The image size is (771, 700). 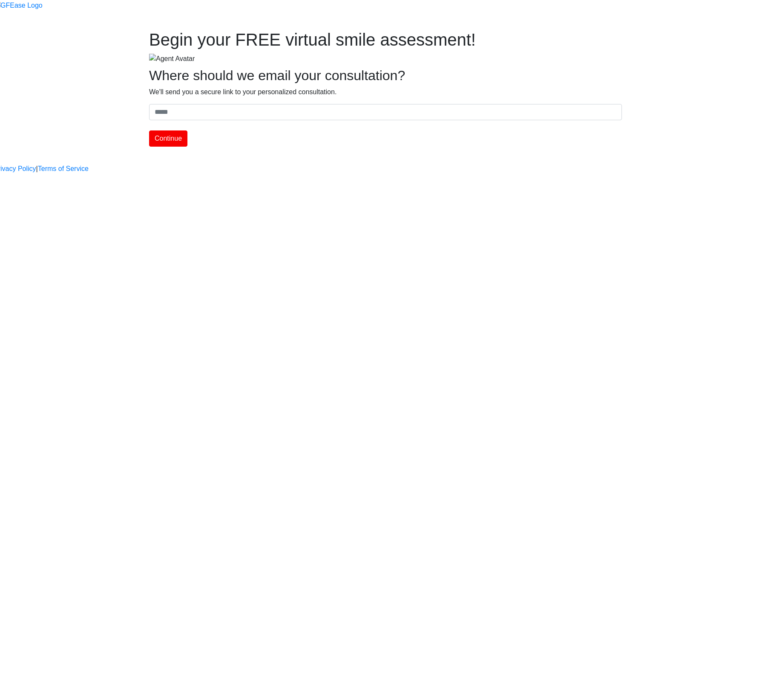 I want to click on h1: Begin your FREE virtual smile assessment!, so click(x=386, y=40).